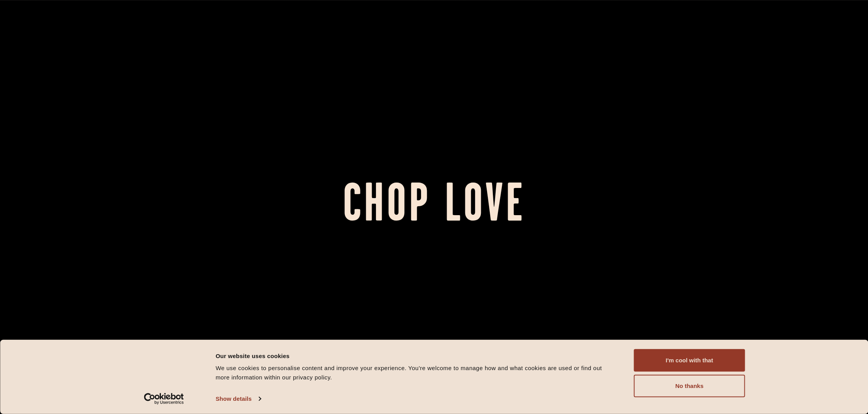 The image size is (868, 414). Describe the element at coordinates (689, 360) in the screenshot. I see `button: I'm cool with that` at that location.